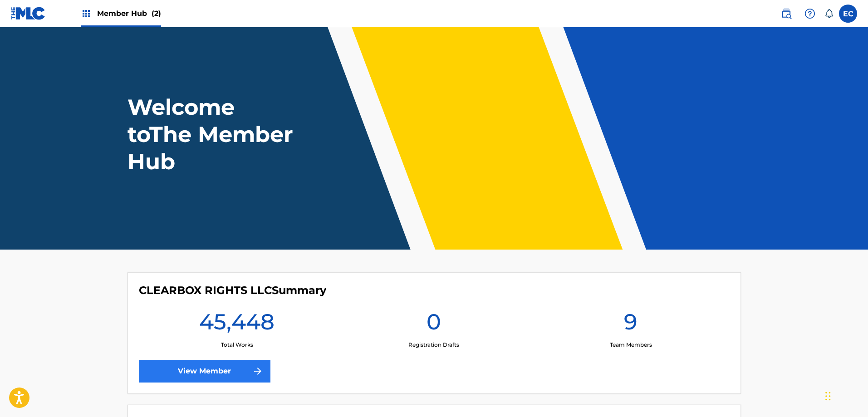 Image resolution: width=868 pixels, height=417 pixels. Describe the element at coordinates (828, 397) in the screenshot. I see `div: Drag` at that location.